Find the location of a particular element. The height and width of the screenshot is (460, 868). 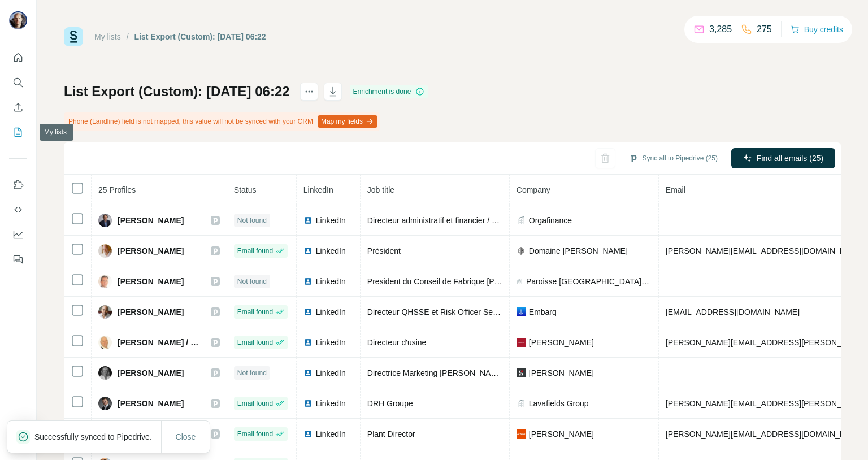

span: Find all emails (25) is located at coordinates (790, 158).